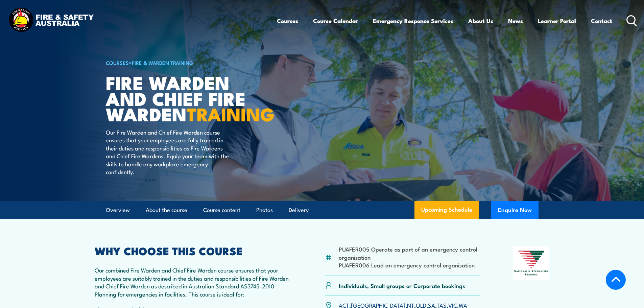 The image size is (644, 308). I want to click on a: Emergency Response Services, so click(413, 21).